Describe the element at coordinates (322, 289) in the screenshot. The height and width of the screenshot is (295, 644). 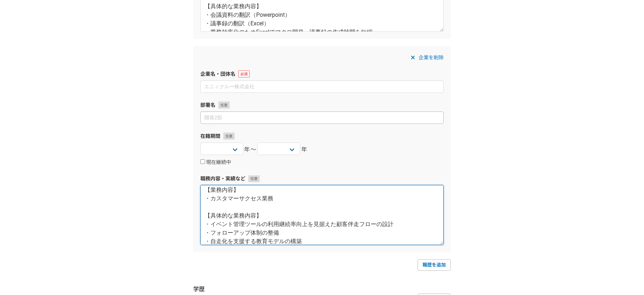
I see `h3: 学歴` at that location.